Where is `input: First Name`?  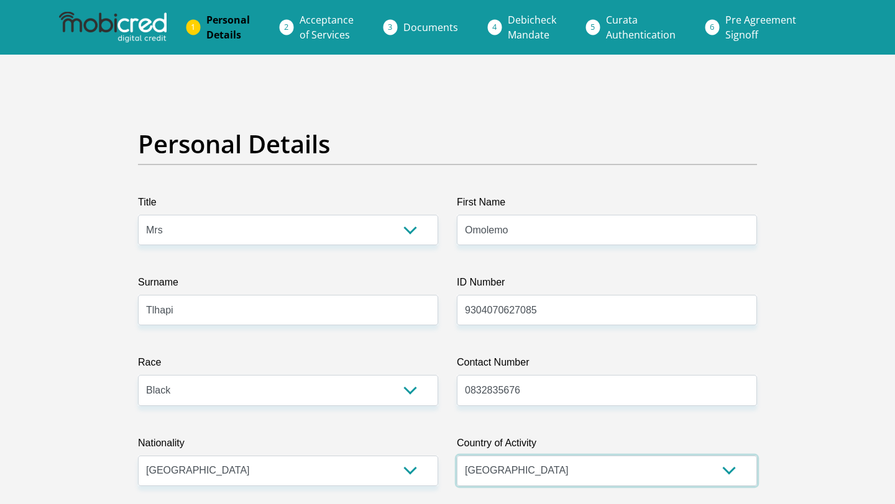 input: First Name is located at coordinates (606, 230).